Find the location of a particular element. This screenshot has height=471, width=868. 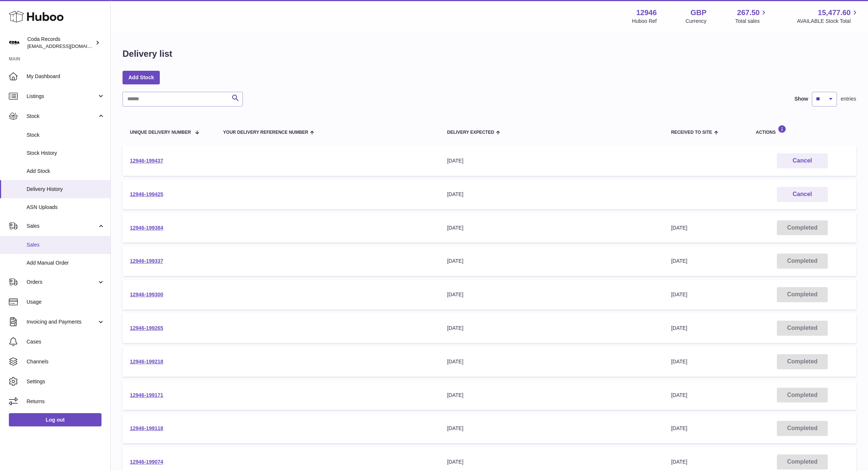

span: Cases is located at coordinates (66, 342).